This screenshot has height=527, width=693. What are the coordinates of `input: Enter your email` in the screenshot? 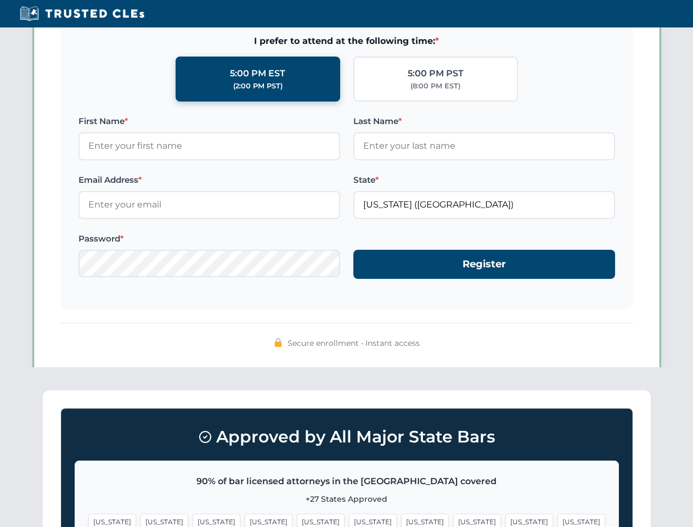 It's located at (209, 205).